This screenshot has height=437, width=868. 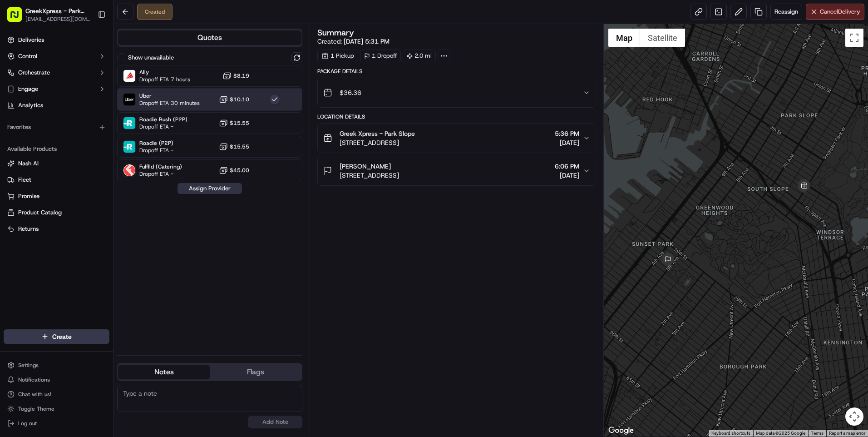 What do you see at coordinates (855, 38) in the screenshot?
I see `button: Toggle fullscreen view` at bounding box center [855, 38].